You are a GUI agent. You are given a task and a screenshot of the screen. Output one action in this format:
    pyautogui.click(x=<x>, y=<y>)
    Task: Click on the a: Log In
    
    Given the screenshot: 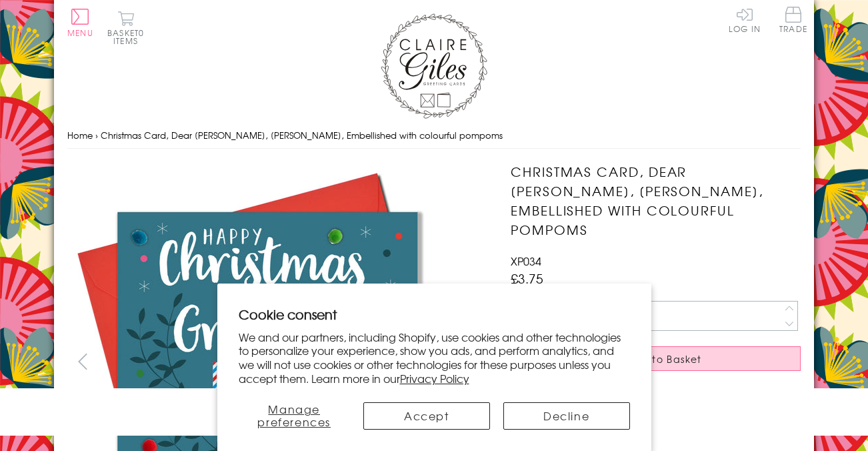 What is the action you would take?
    pyautogui.click(x=745, y=20)
    